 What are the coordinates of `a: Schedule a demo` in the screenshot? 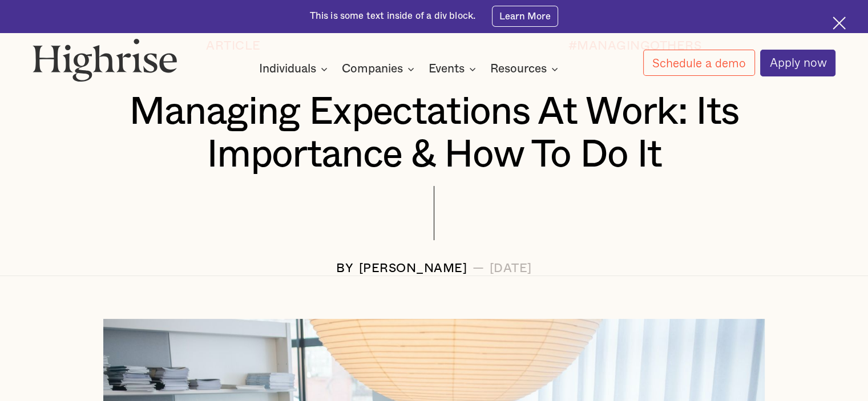 It's located at (699, 63).